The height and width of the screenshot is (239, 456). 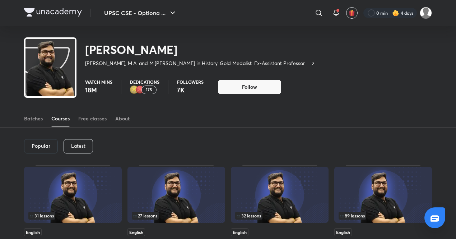 I want to click on img: streak, so click(x=396, y=13).